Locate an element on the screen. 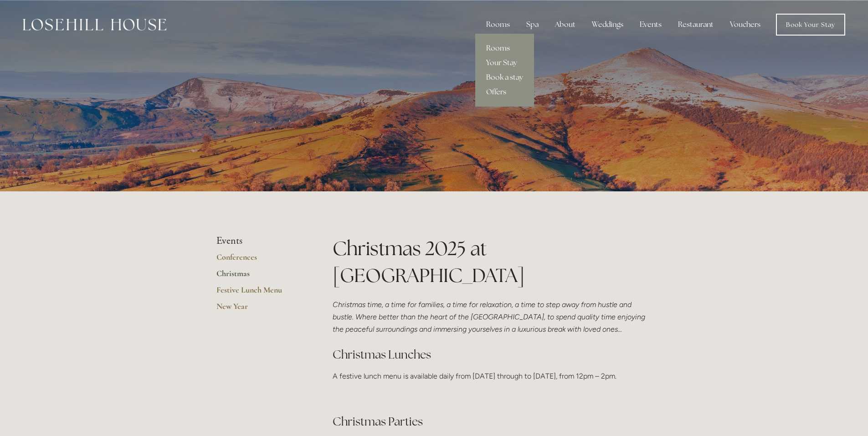 The width and height of the screenshot is (868, 436). a: New Year is located at coordinates (260, 310).